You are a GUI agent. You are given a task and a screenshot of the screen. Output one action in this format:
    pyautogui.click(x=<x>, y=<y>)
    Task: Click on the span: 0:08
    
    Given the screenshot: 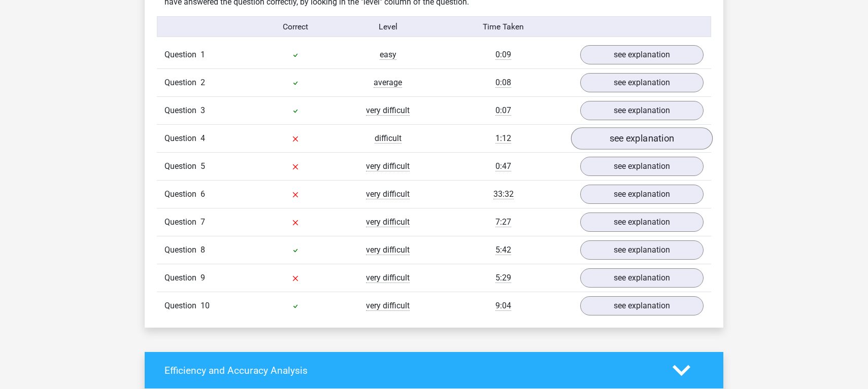 What is the action you would take?
    pyautogui.click(x=503, y=83)
    